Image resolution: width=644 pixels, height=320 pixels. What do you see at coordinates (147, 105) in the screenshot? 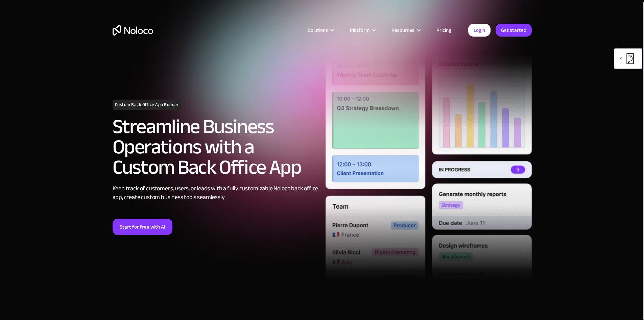
I see `h1: Custom Back Office App Builder` at bounding box center [147, 105].